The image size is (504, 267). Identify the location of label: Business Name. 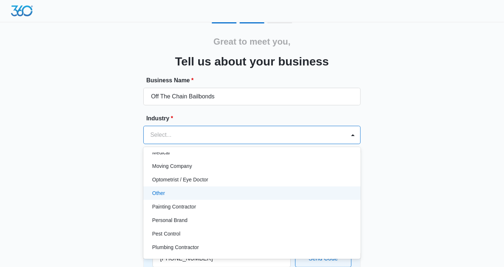
(255, 81).